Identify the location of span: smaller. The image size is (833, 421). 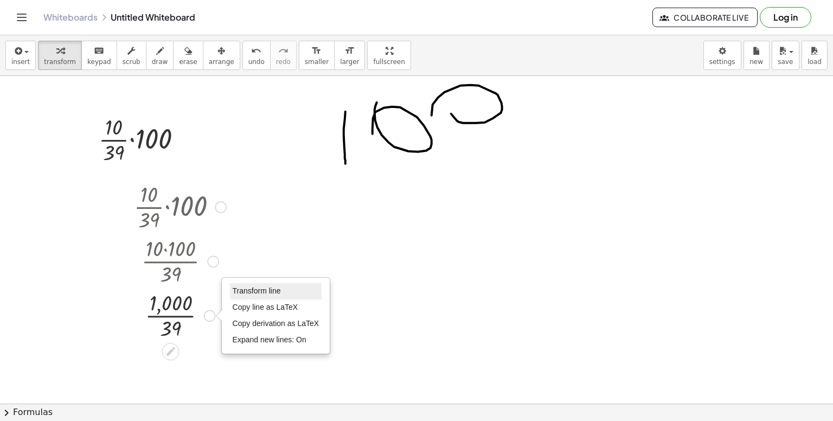
(317, 62).